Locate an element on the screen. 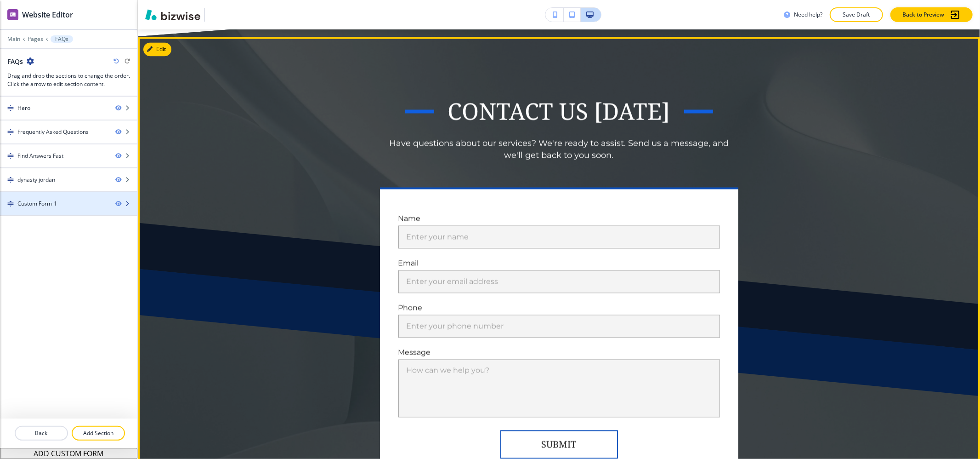 The width and height of the screenshot is (980, 459). div: Hero is located at coordinates (24, 108).